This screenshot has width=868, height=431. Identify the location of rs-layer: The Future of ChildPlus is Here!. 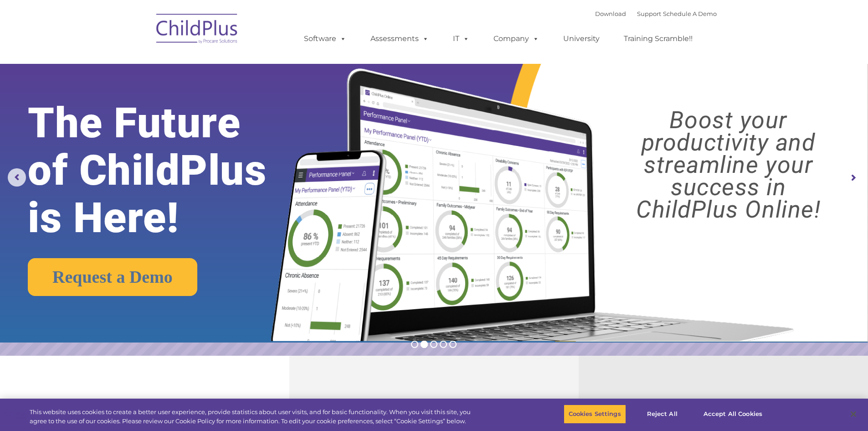
(167, 170).